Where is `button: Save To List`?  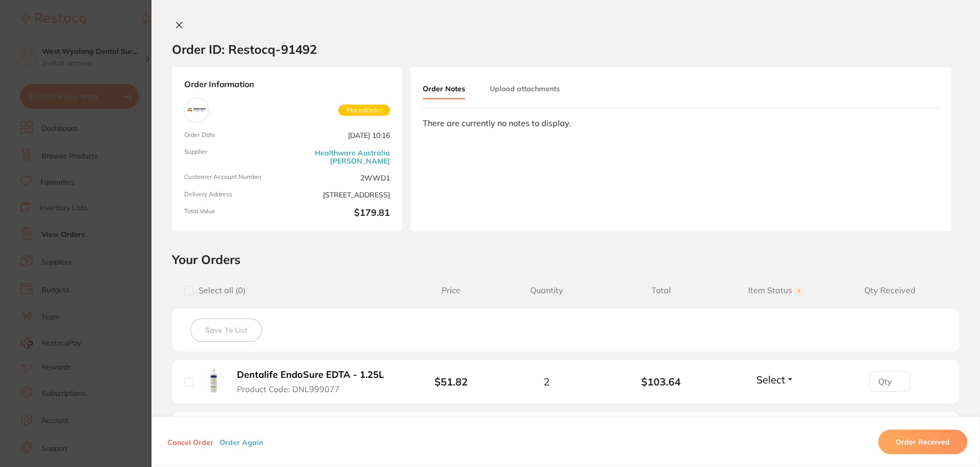
button: Save To List is located at coordinates (226, 330).